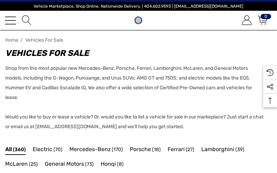 This screenshot has width=277, height=173. I want to click on span: Mercedes-Benz, so click(90, 149).